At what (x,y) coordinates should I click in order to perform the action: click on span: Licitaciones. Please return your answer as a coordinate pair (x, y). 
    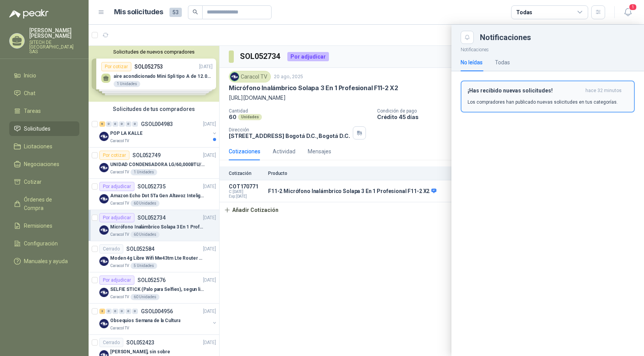
    Looking at the image, I should click on (38, 146).